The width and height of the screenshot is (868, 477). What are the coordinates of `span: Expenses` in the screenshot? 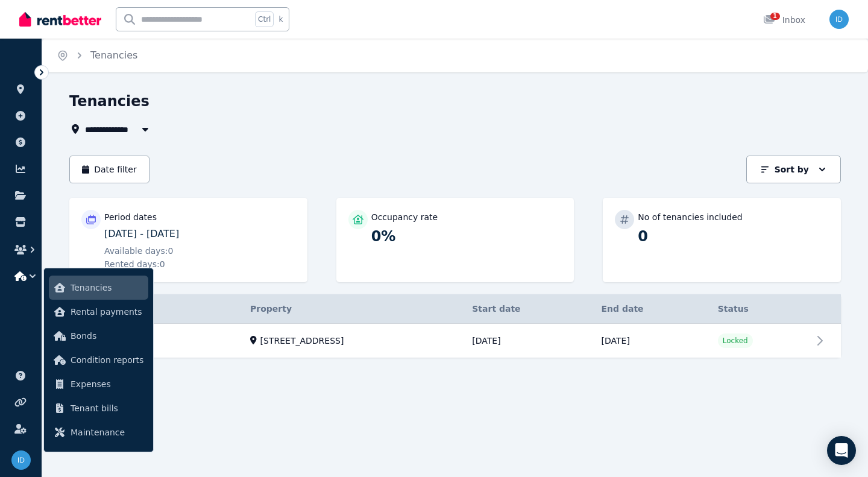 It's located at (107, 384).